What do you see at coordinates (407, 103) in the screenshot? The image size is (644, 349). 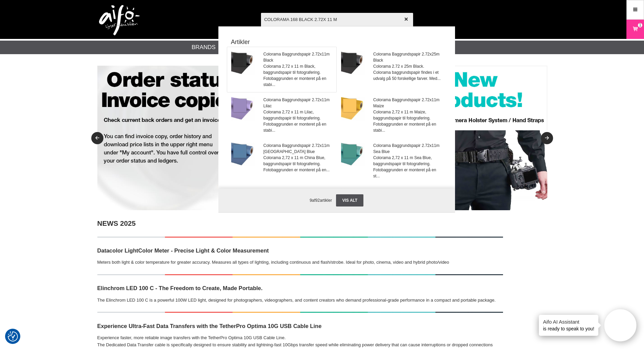 I see `span: Colorama Baggrundspapir 2.72x11m Maize` at bounding box center [407, 103].